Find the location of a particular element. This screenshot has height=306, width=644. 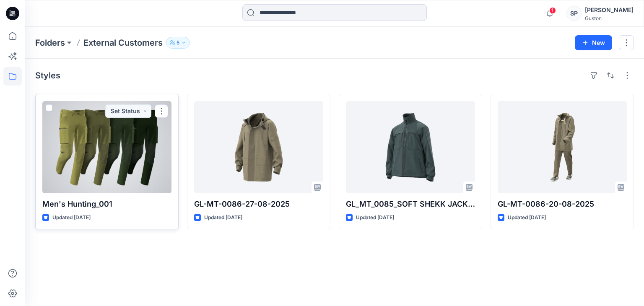

a: GL-MT-0086-27-08-2025 is located at coordinates (259, 147).